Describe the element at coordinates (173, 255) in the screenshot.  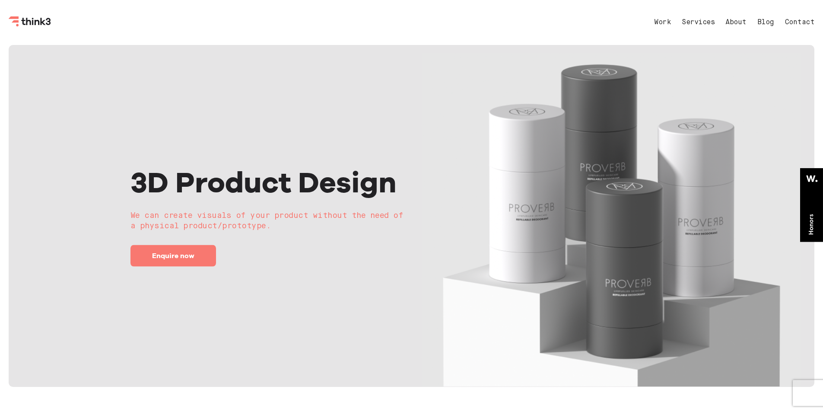
I see `a: Enquire now` at that location.